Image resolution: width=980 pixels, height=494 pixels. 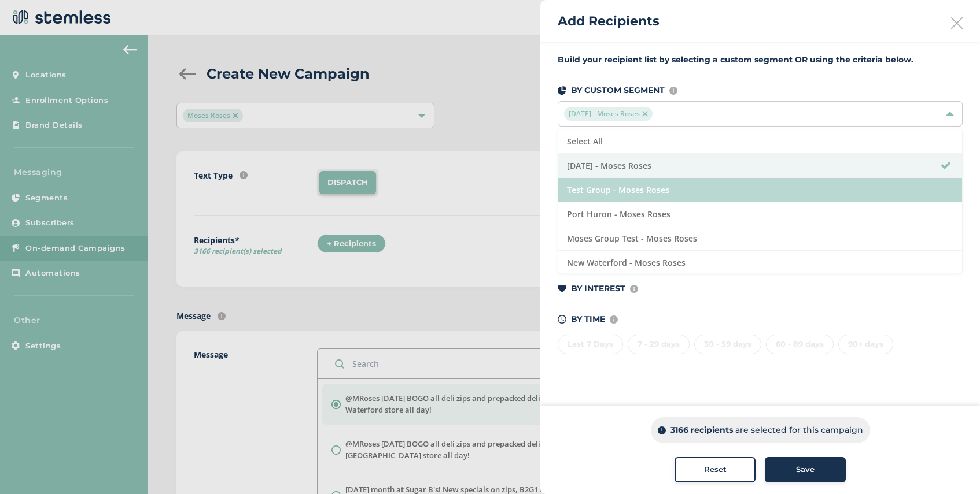 What do you see at coordinates (662, 430) in the screenshot?
I see `img: icon-info-dark-48f6c5f3.svg` at bounding box center [662, 430].